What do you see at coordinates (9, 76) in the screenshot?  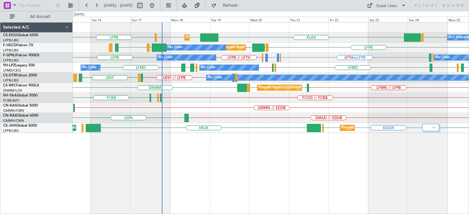 I see `span: CS-DTR` at bounding box center [9, 76].